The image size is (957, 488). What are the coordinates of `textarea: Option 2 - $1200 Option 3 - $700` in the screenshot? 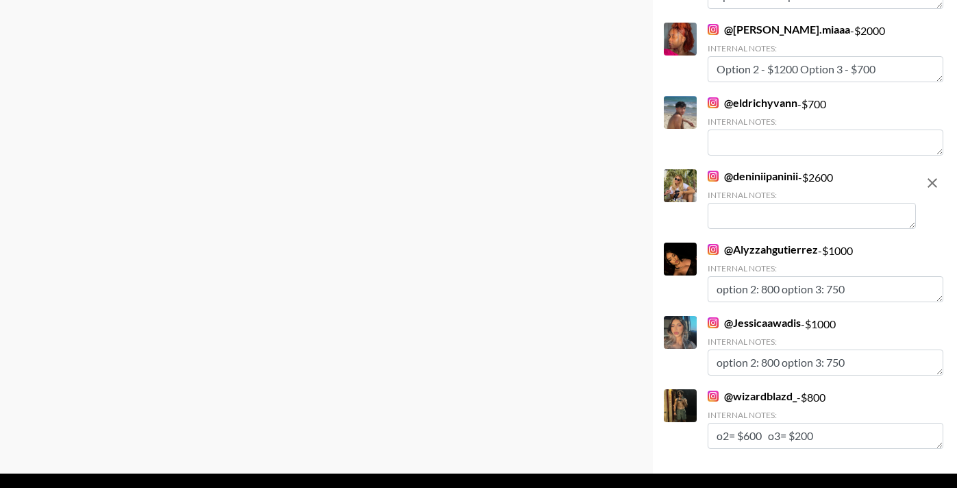 It's located at (825, 69).